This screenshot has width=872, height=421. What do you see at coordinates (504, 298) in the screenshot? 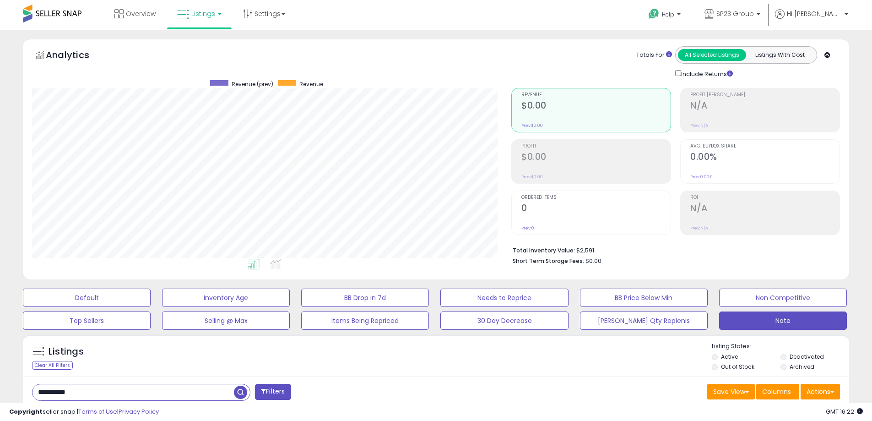
I see `button: Needs to Reprice` at bounding box center [504, 298].